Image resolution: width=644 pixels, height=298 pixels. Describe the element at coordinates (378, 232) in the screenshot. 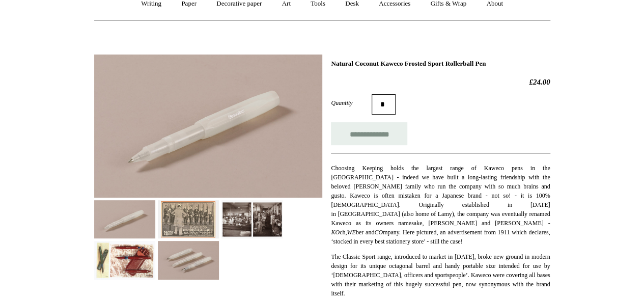

I see `i: CO` at that location.